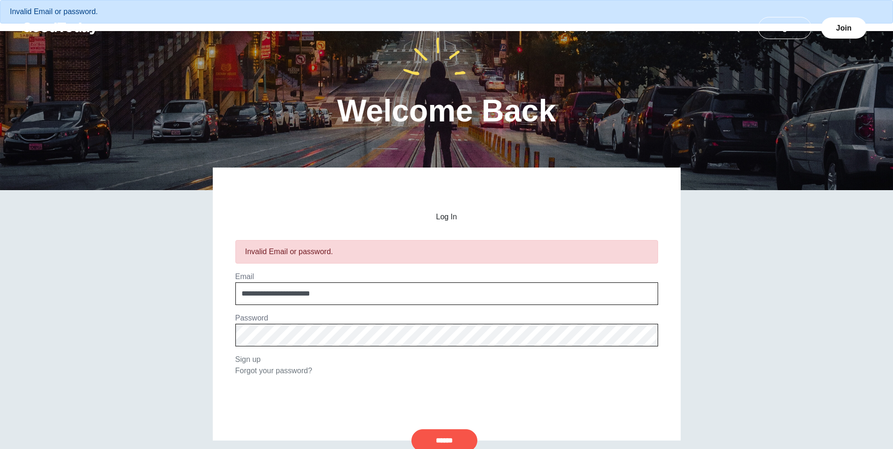 Image resolution: width=893 pixels, height=449 pixels. Describe the element at coordinates (785, 28) in the screenshot. I see `a: Log In` at that location.